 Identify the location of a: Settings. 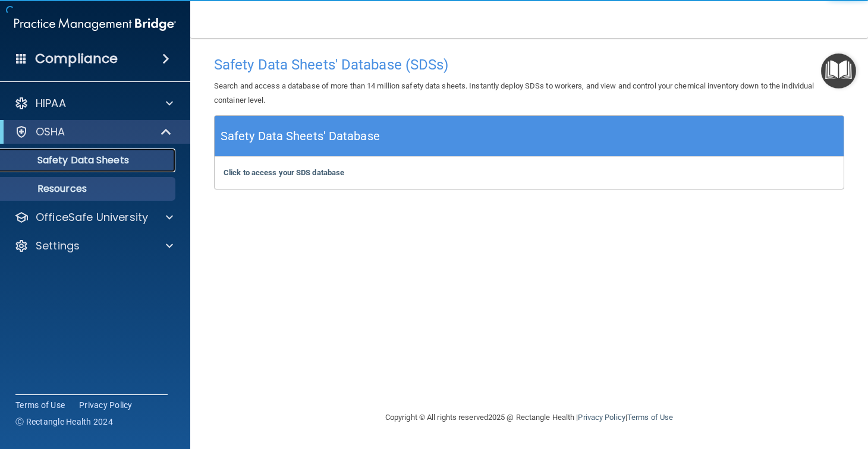
(94, 246).